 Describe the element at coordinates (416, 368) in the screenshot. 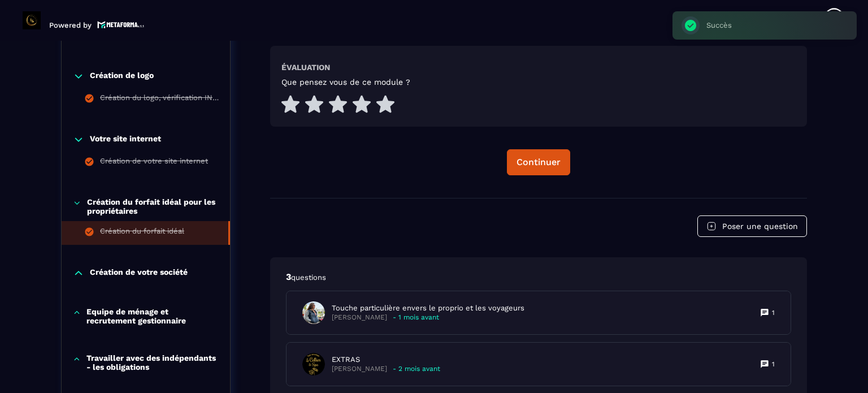

I see `p: - 2 mois avant` at that location.